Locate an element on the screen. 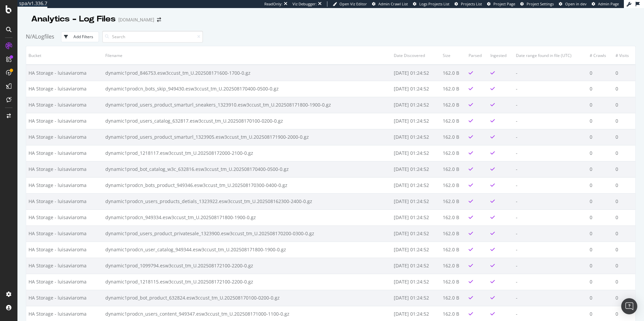  td: dynamic1prod_users_product_privatesale_1323900.esw3ccust_tm_U.202508170200-0300-0.gz is located at coordinates (247, 234).